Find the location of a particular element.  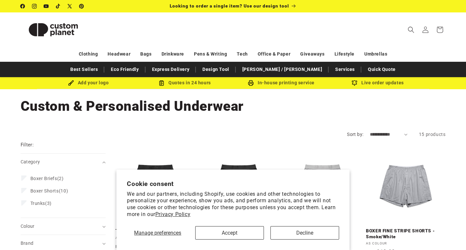

a: Lifestyle is located at coordinates (344, 54).